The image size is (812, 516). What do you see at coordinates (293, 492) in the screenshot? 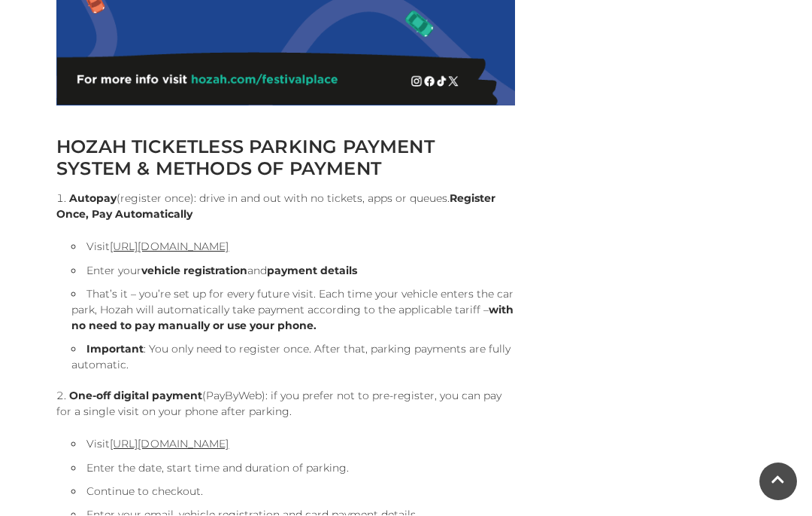
I see `li: Continue to checkout.` at bounding box center [293, 492].